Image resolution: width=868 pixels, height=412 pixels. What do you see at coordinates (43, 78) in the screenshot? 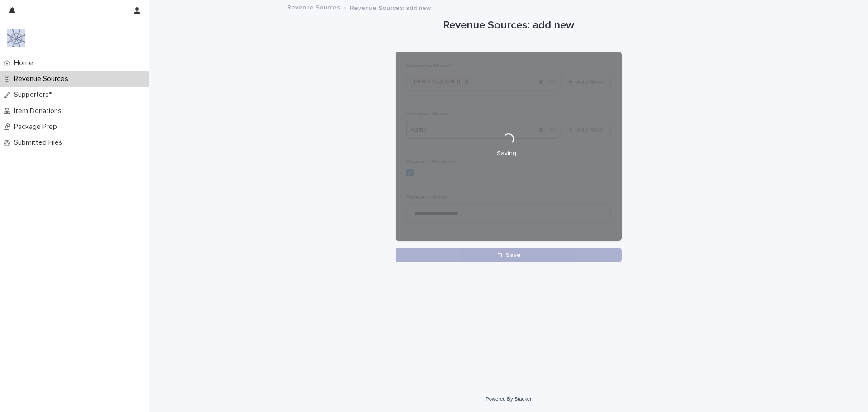
I see `p: Revenue Sources` at bounding box center [43, 78].